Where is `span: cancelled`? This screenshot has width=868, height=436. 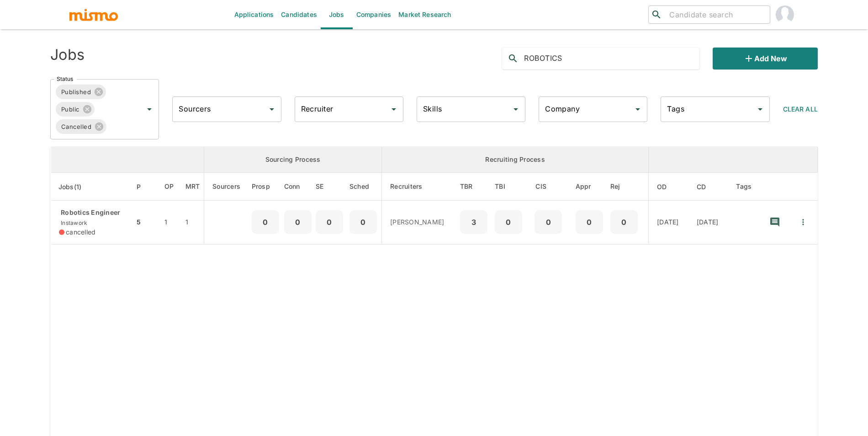
span: cancelled is located at coordinates (80, 232).